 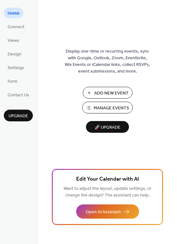 I want to click on span: Open AI Assistant, so click(x=103, y=212).